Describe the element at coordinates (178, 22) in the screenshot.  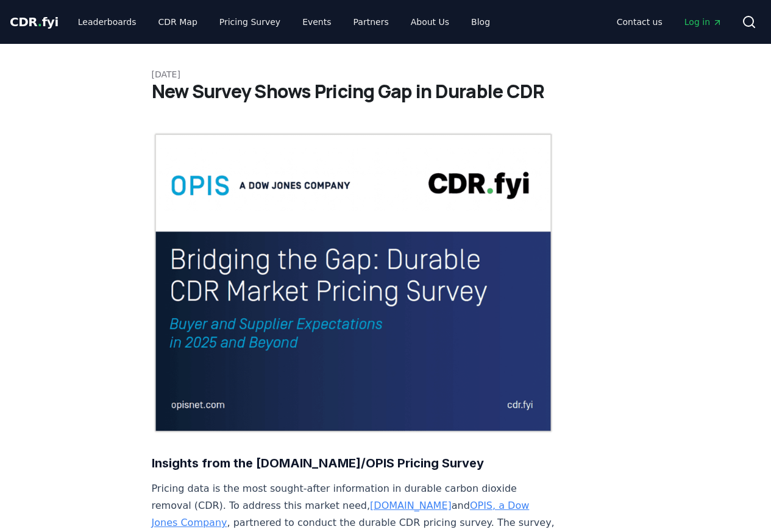
I see `a: CDR Map` at that location.